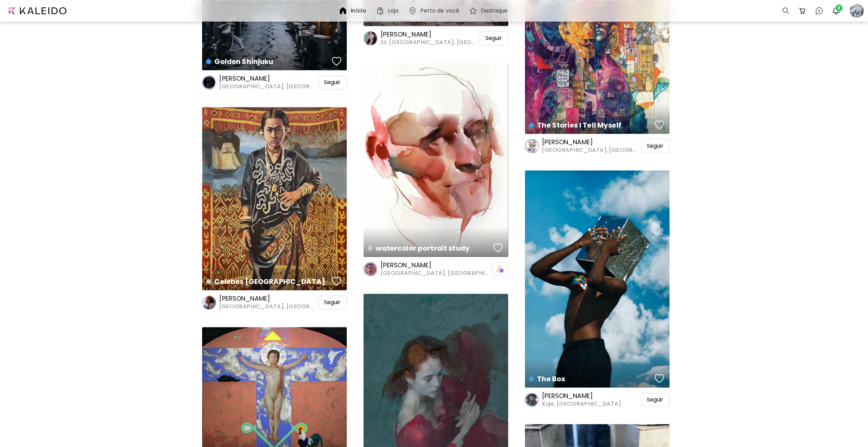  Describe the element at coordinates (494, 11) in the screenshot. I see `h6: Destaque` at that location.